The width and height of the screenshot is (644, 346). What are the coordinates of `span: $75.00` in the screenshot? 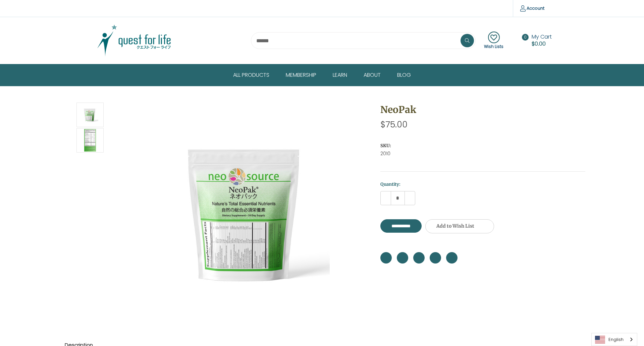 It's located at (394, 124).